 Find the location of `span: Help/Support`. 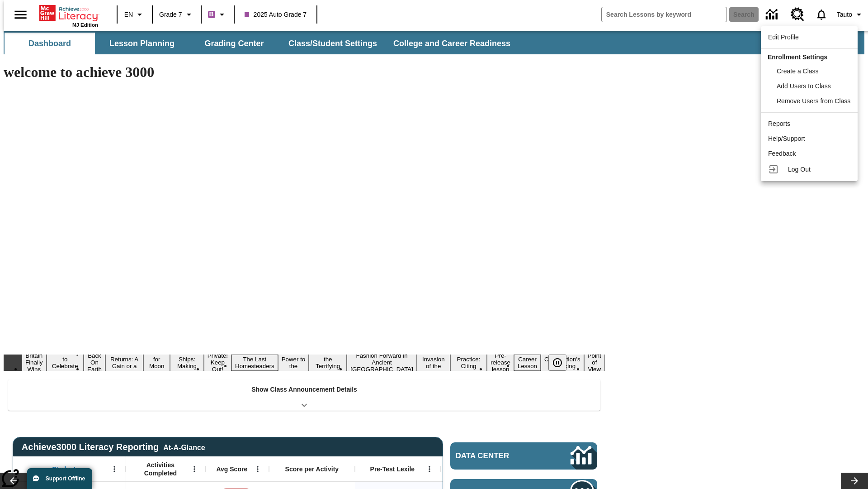

span: Help/Support is located at coordinates (787, 138).